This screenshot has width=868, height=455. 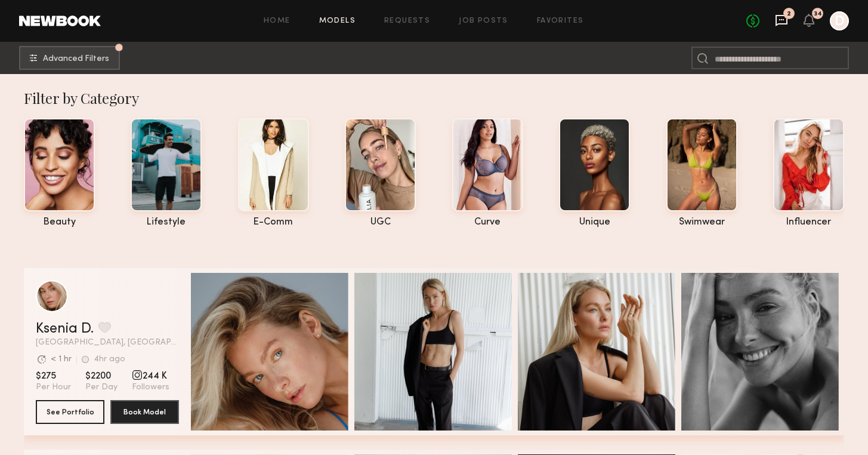 I want to click on div: beauty, so click(x=59, y=222).